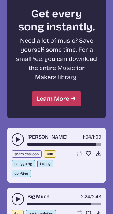 This screenshot has height=214, width=113. I want to click on button: happy, so click(45, 164).